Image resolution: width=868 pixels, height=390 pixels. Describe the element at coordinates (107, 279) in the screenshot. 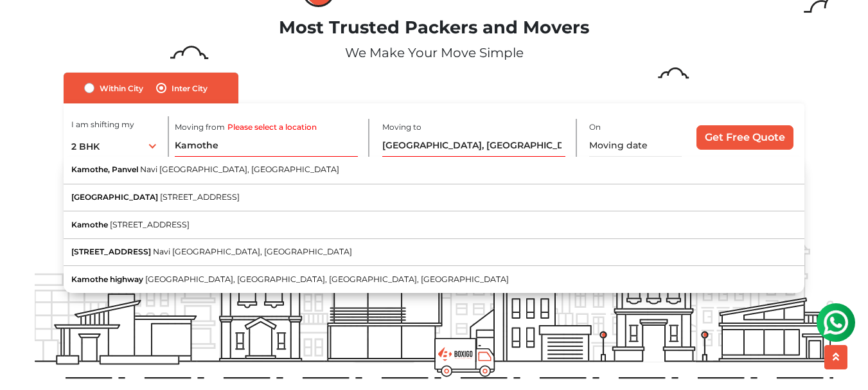

I see `span: Kamothe highway` at that location.